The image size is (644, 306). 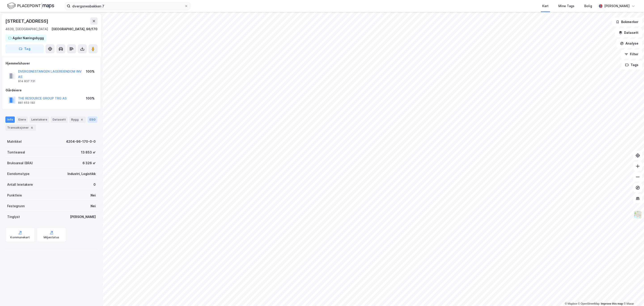 What do you see at coordinates (632, 54) in the screenshot?
I see `button: Filter` at bounding box center [632, 54].